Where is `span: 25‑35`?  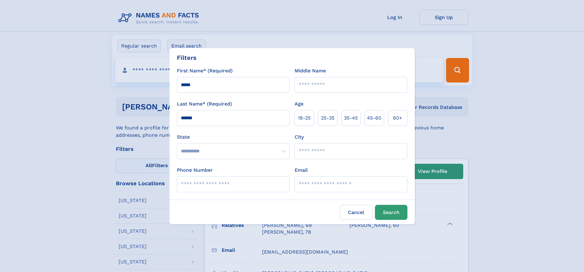
span: 25‑35 is located at coordinates (328, 118).